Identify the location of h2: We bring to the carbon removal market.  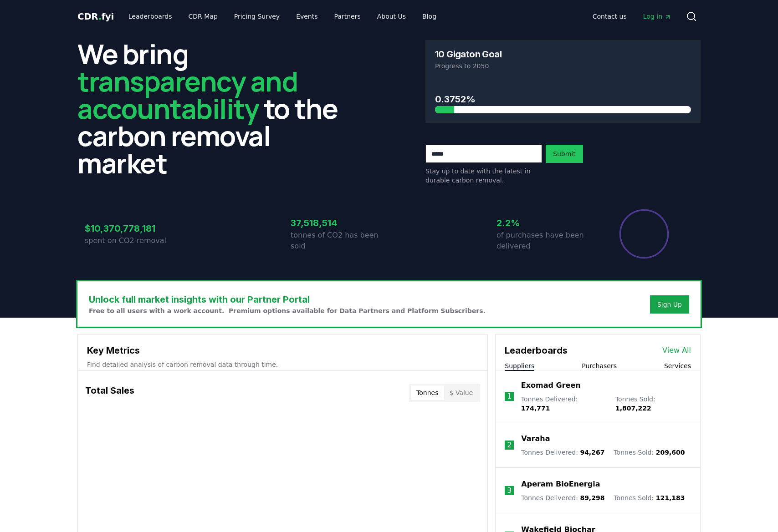
(215, 108).